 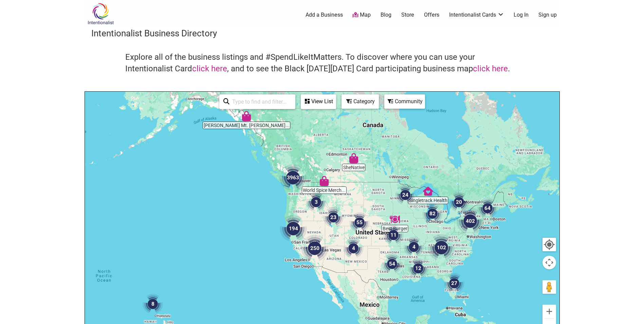 I want to click on a: Blog, so click(x=386, y=15).